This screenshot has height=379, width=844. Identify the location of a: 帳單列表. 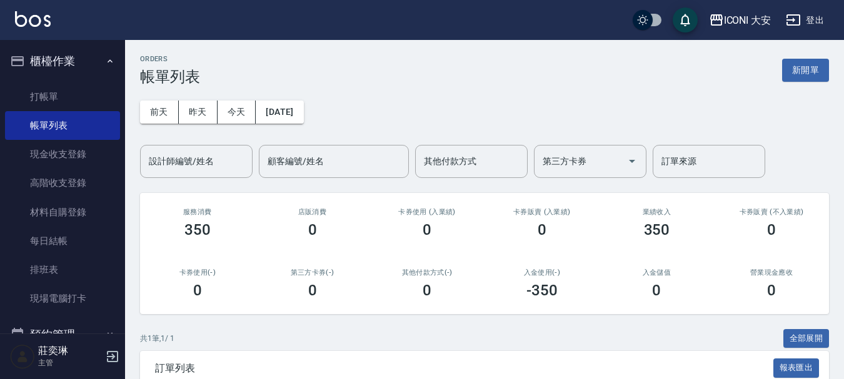
(63, 126).